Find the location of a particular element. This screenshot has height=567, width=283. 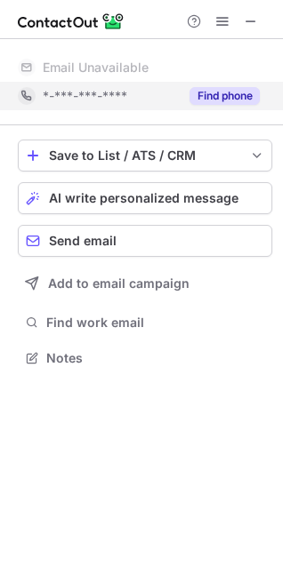

button: Add to email campaign is located at coordinates (145, 284).